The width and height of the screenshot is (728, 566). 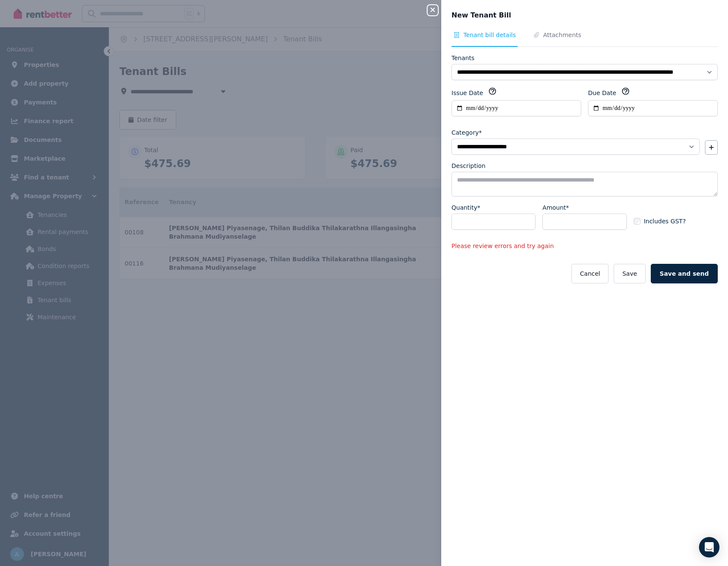 What do you see at coordinates (463, 58) in the screenshot?
I see `label: Tenants` at bounding box center [463, 58].